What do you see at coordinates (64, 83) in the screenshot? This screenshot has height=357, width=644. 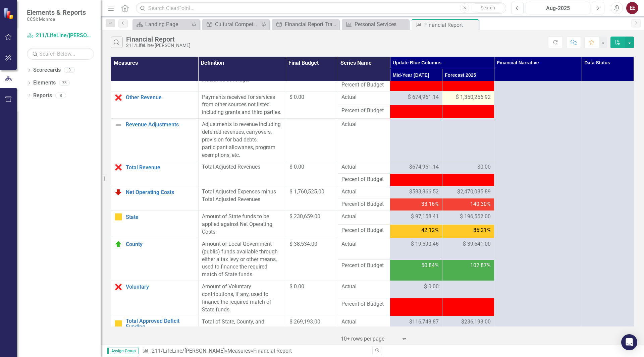 I see `div: 73` at bounding box center [64, 83].